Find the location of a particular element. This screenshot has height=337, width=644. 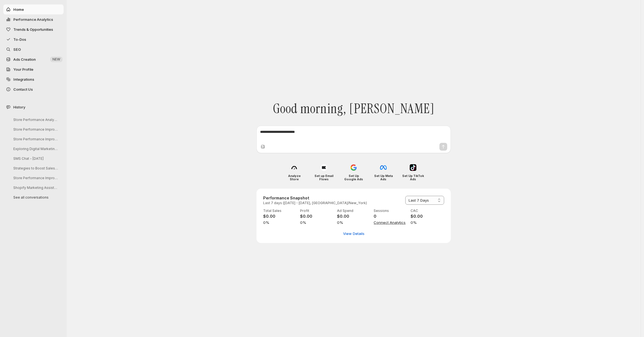

button: Upload image is located at coordinates (263, 147).